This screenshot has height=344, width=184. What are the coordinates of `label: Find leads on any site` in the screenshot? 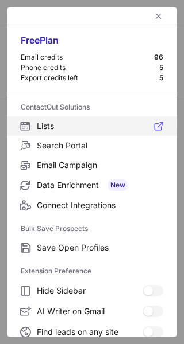 It's located at (92, 332).